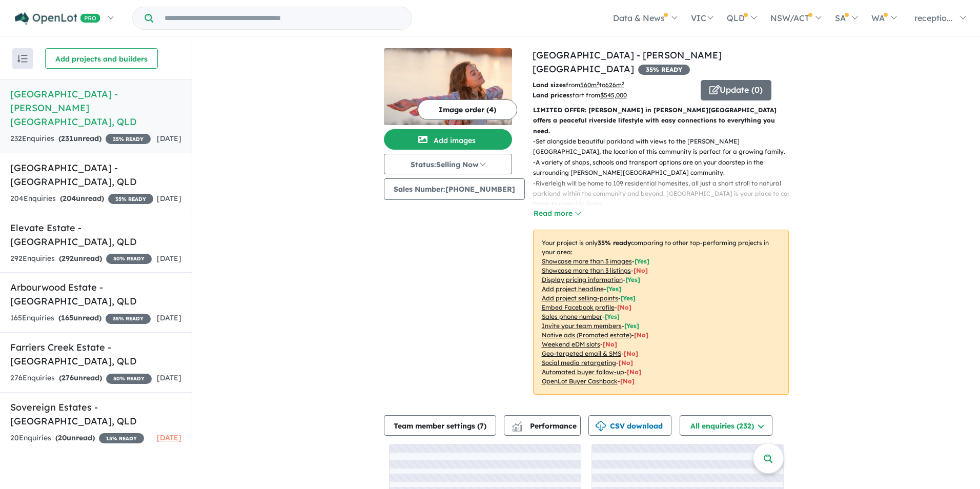 Image resolution: width=980 pixels, height=489 pixels. Describe the element at coordinates (517, 428) in the screenshot. I see `img: bar-chart.svg` at that location.